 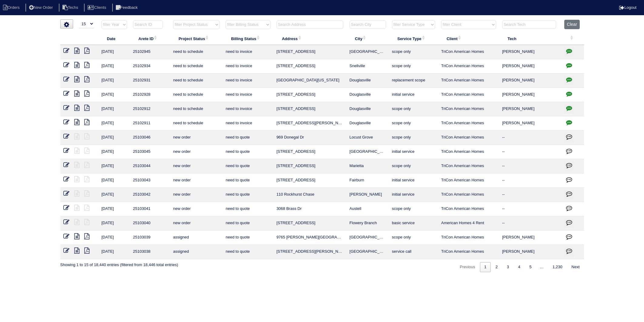 I want to click on td: Fairburn, so click(x=368, y=181).